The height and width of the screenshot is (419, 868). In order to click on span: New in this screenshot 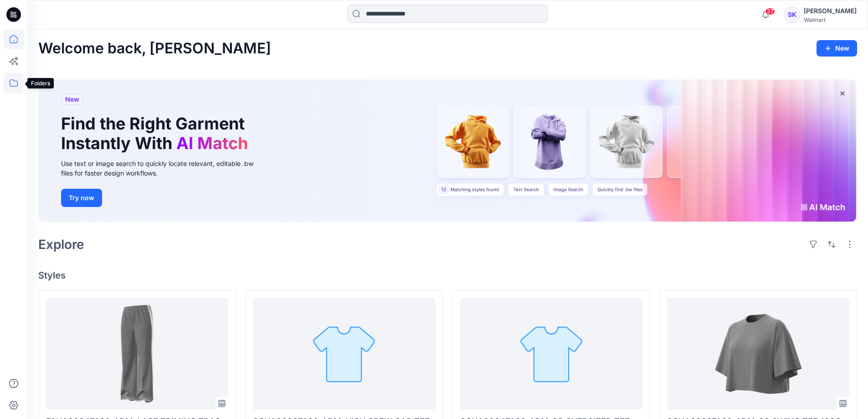, I will do `click(72, 99)`.